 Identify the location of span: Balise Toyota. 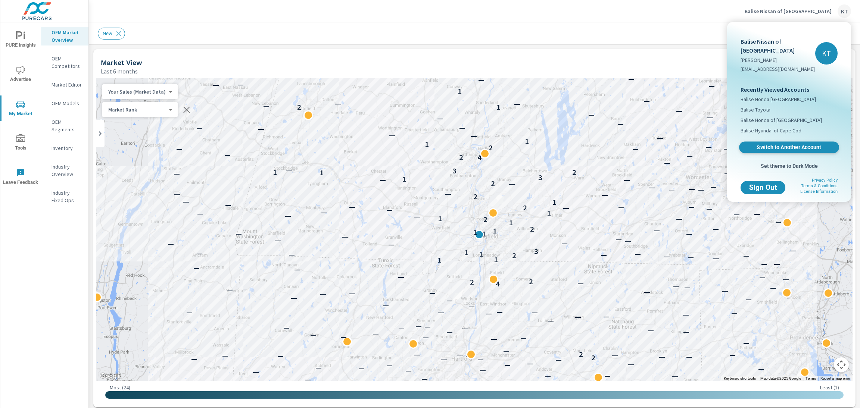
(756, 110).